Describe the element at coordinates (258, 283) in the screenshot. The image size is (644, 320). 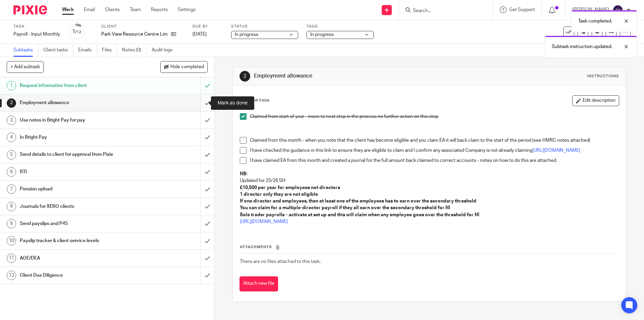
I see `button: Attach new file` at that location.